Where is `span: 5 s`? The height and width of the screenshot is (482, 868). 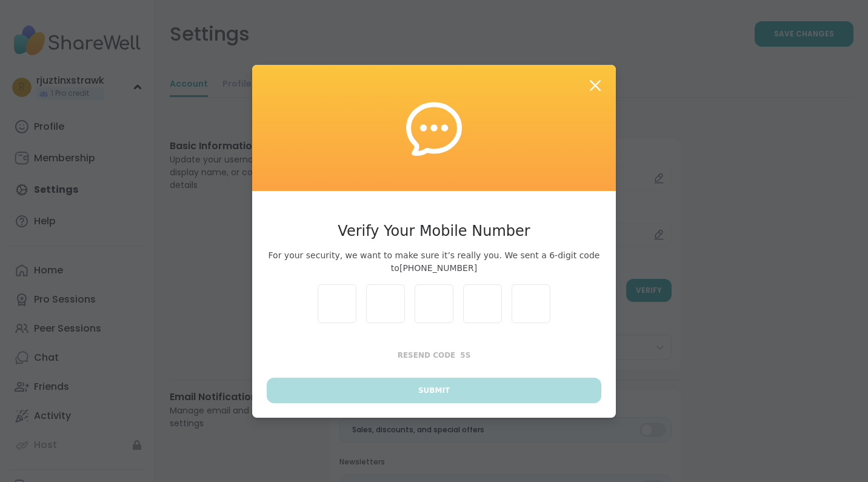
span: 5 s is located at coordinates (465, 355).